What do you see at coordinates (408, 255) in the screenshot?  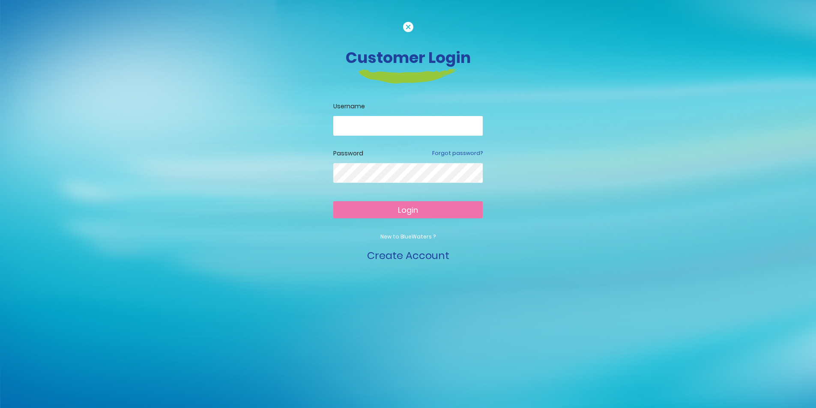 I see `a: Create Account` at bounding box center [408, 255].